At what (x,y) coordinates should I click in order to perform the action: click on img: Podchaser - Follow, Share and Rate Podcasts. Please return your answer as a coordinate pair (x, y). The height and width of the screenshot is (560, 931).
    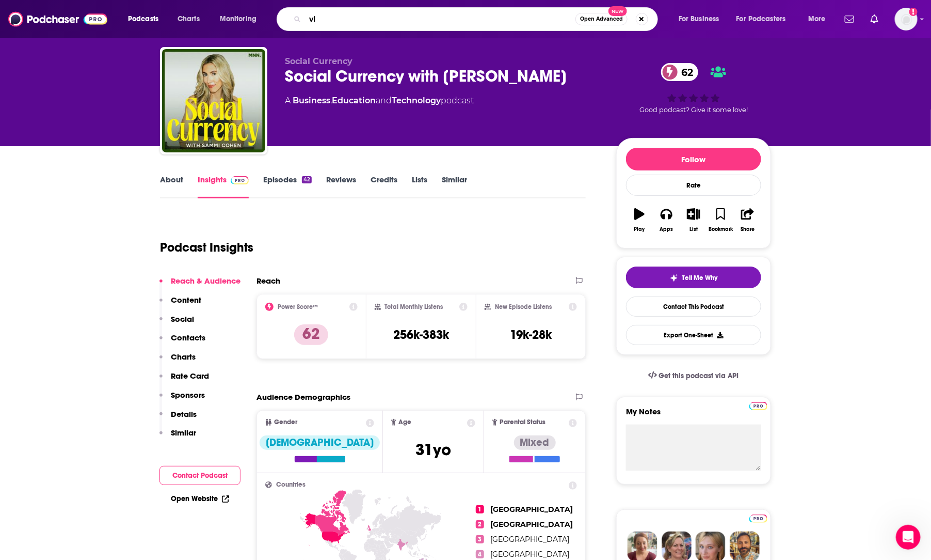
    Looking at the image, I should click on (58, 19).